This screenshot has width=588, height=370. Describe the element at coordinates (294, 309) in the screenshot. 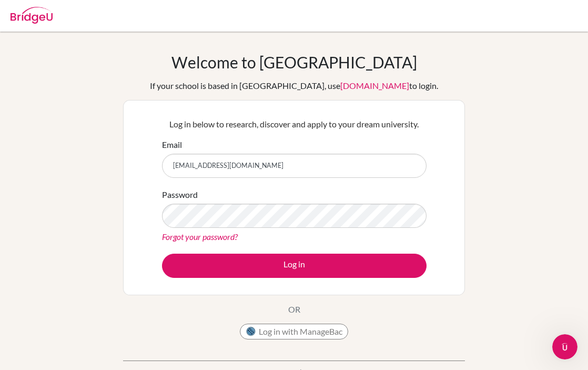

I see `p: OR` at that location.